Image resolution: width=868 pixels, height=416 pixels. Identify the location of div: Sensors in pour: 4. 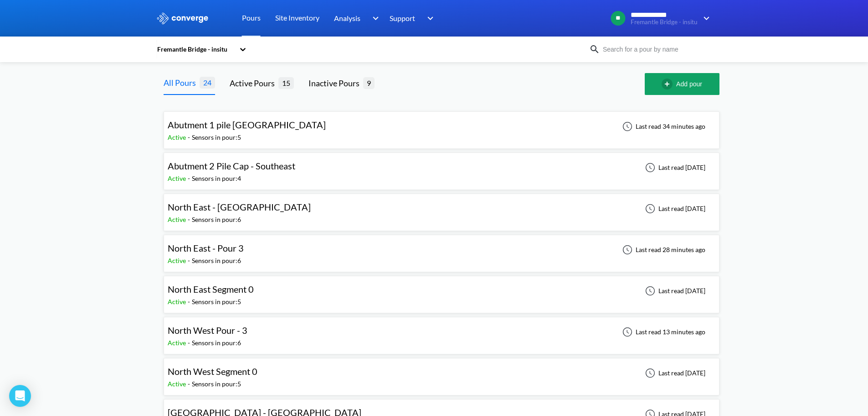
(217, 178).